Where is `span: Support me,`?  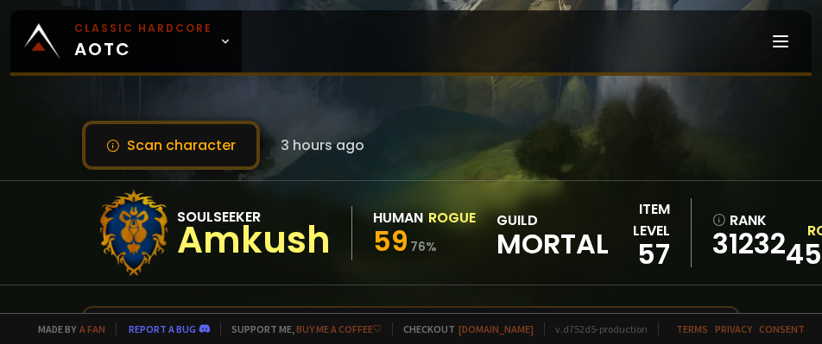 span: Support me, is located at coordinates (300, 329).